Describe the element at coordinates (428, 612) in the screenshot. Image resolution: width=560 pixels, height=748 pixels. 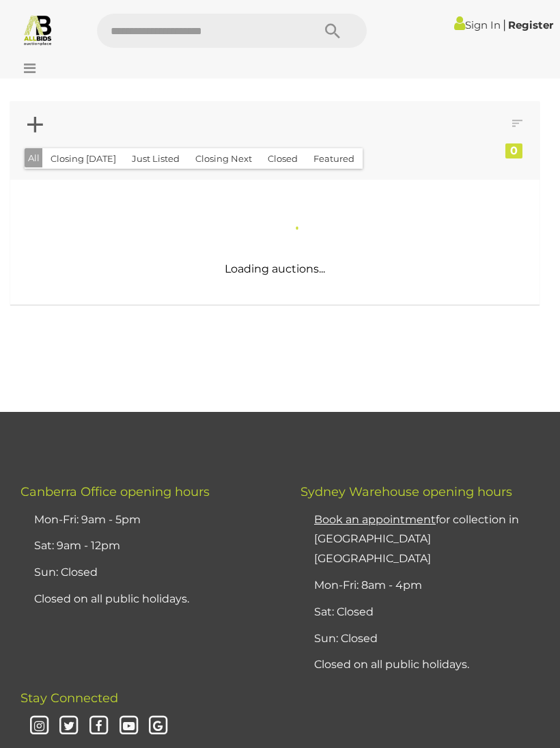
I see `li: Sat: Closed` at that location.